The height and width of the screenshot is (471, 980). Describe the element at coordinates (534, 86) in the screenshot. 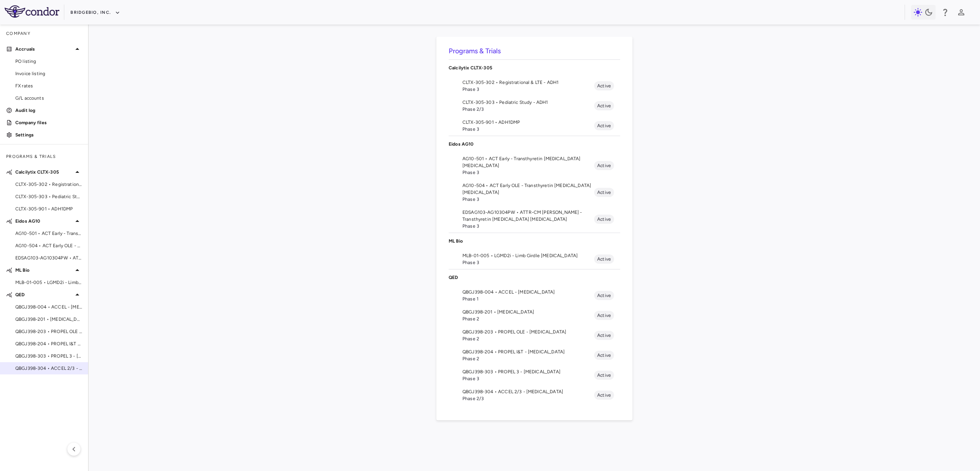

I see `li: CLTX-305-302 • Registrational & LTE - ADH1Phase 3Active` at that location.